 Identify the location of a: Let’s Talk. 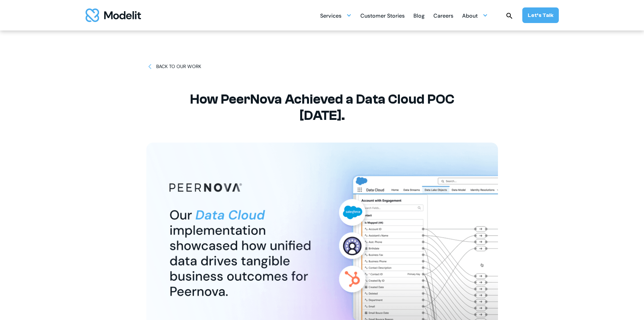
(541, 15).